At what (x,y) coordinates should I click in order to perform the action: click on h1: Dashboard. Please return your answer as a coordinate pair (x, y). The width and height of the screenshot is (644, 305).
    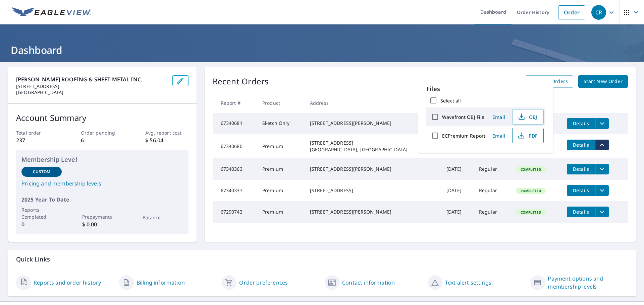
    Looking at the image, I should click on (322, 50).